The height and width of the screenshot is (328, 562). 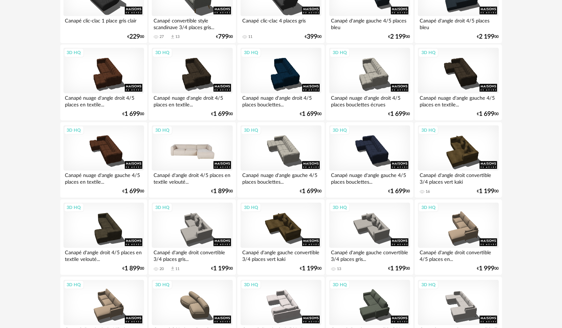 What do you see at coordinates (458, 237) in the screenshot?
I see `a: 3D HQ Canapé d'angle droit convertible 4/5 places en... €1 99900` at bounding box center [458, 237].